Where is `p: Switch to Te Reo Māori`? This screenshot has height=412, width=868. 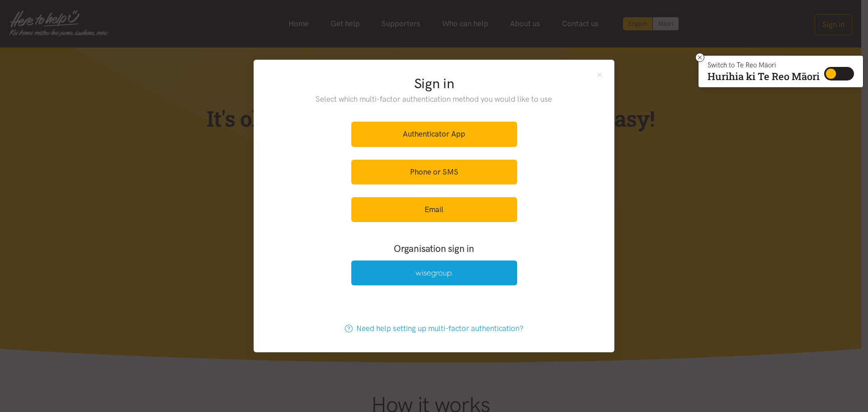
p: Switch to Te Reo Māori is located at coordinates (763, 65).